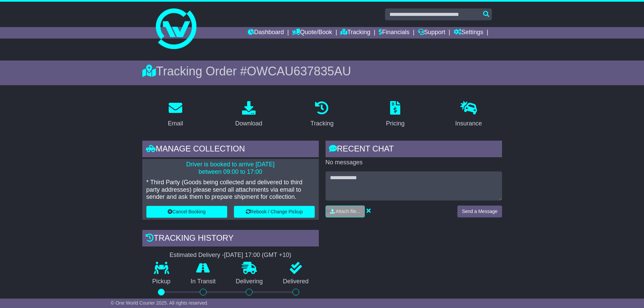  What do you see at coordinates (203, 282) in the screenshot?
I see `p: In Transit` at bounding box center [203, 282].